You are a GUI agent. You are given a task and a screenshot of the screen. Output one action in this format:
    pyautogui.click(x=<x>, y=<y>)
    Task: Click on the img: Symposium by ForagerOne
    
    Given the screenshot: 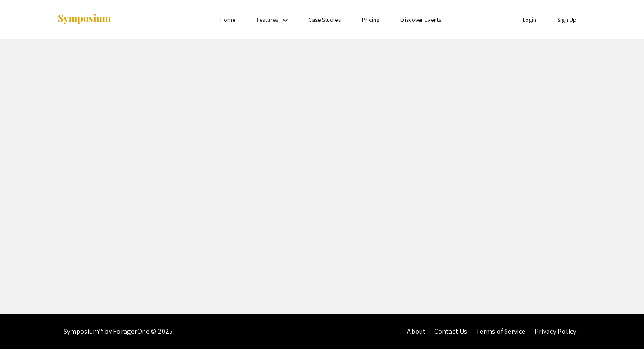 What is the action you would take?
    pyautogui.click(x=84, y=20)
    